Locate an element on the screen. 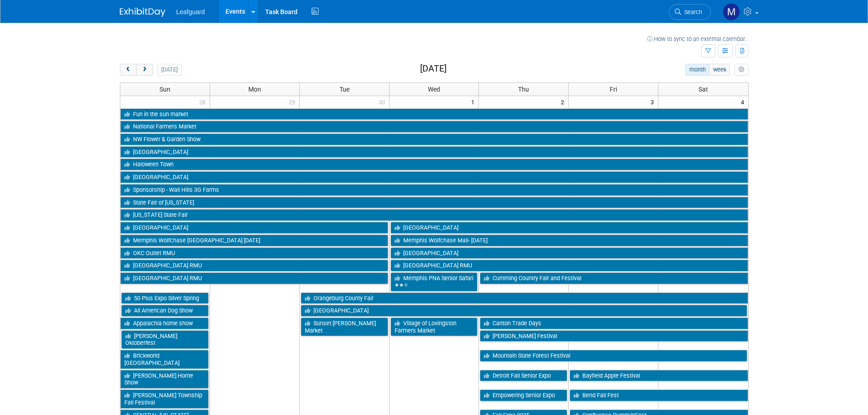 The height and width of the screenshot is (415, 868). button: week is located at coordinates (720, 70).